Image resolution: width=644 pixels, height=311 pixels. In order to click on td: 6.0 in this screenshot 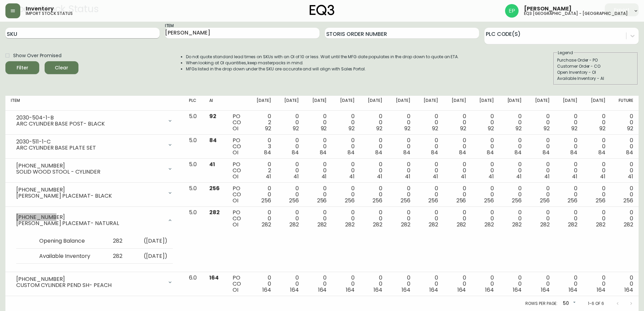, I will do `click(194, 284)`.